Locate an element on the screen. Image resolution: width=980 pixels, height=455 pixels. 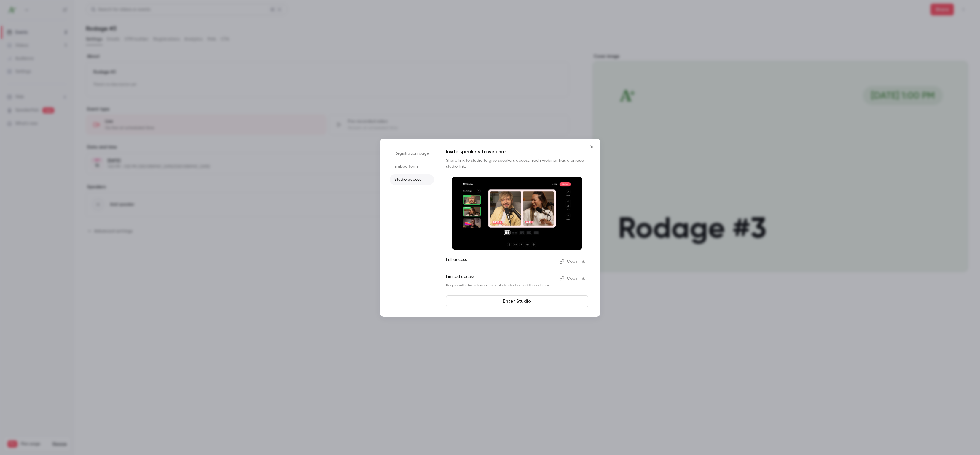
p: People with this link won't be able to start or end the webinar is located at coordinates (500, 285).